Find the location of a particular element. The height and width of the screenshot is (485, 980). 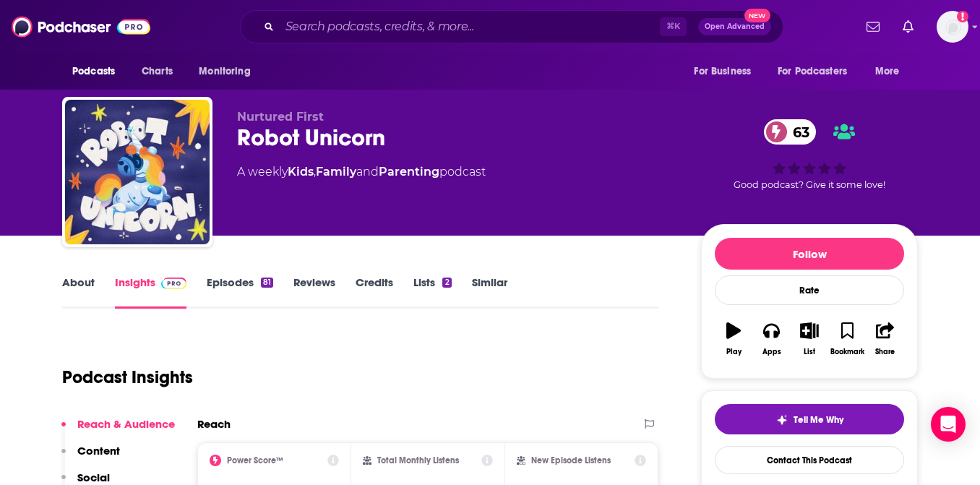

button: Open AdvancedNew is located at coordinates (735, 27).